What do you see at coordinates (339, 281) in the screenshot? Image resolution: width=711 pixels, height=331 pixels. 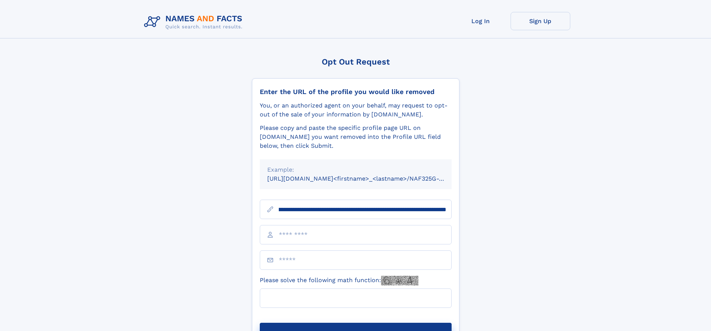 I see `label: Please solve the following math function:` at bounding box center [339, 281].